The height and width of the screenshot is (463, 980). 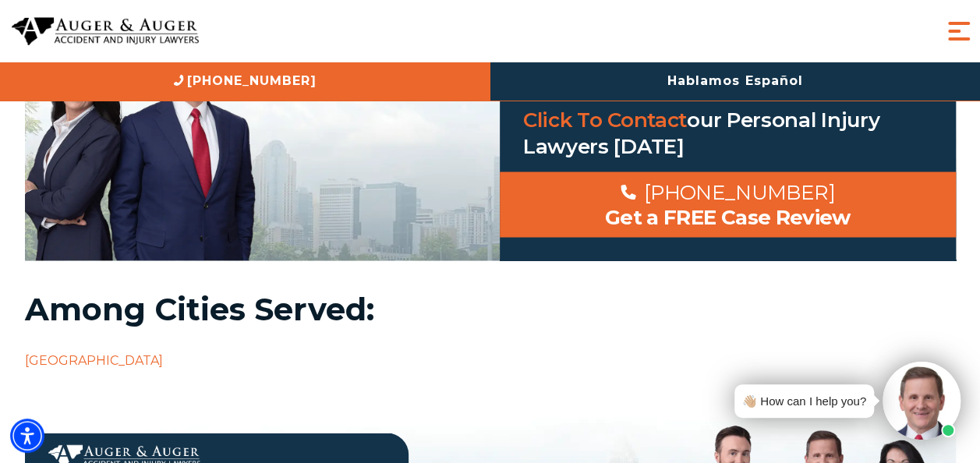 I want to click on a: Click To Contact, so click(x=605, y=120).